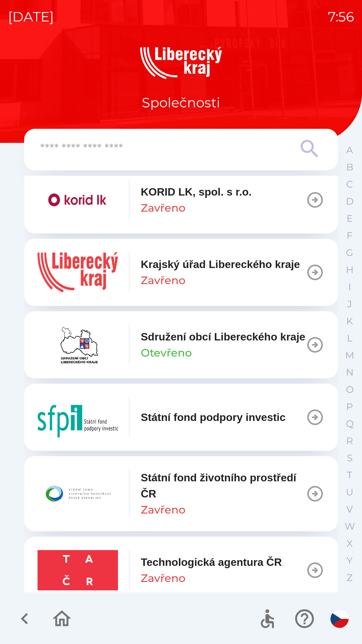 The width and height of the screenshot is (362, 644). Describe the element at coordinates (350, 475) in the screenshot. I see `button: T` at that location.